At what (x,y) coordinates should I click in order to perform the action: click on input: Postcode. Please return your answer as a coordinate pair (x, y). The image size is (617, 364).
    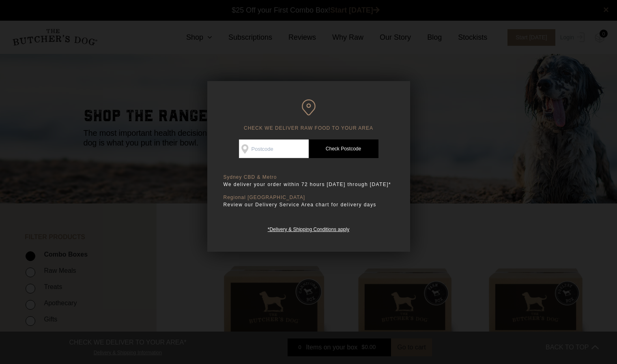
    Looking at the image, I should click on (274, 149).